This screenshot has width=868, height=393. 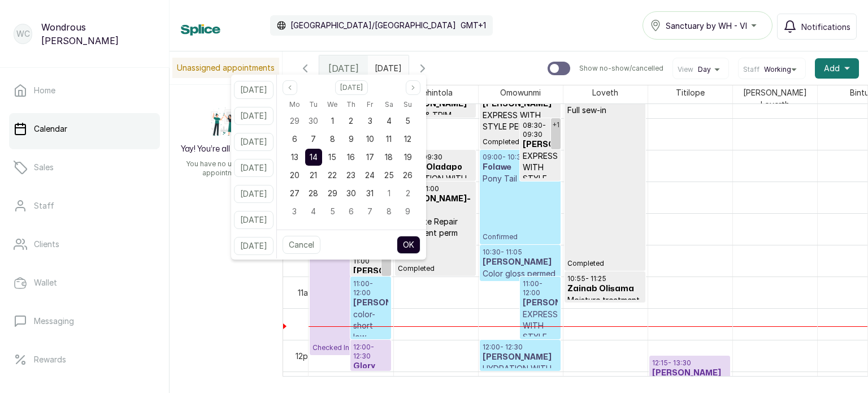 What do you see at coordinates (371, 289) in the screenshot?
I see `p: 11:00 - 12:00` at bounding box center [371, 289].